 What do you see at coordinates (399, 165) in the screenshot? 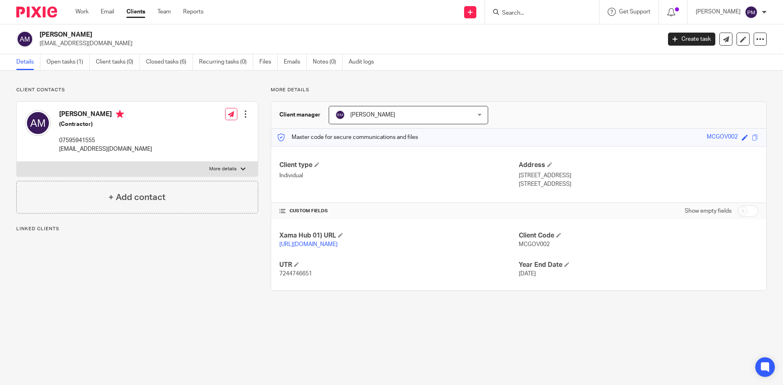
I see `h4: Client type` at bounding box center [399, 165].